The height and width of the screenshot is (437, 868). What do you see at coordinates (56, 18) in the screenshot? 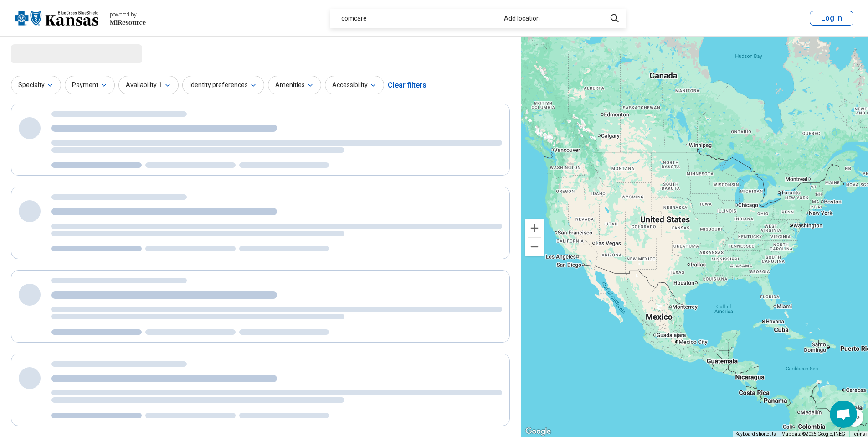
I see `img: Blue Cross Blue Shield Kansas` at bounding box center [56, 18].